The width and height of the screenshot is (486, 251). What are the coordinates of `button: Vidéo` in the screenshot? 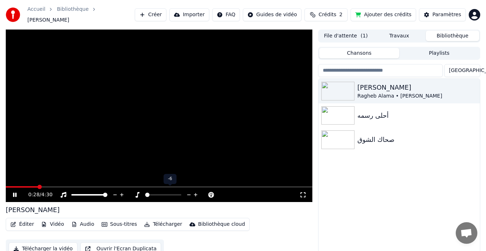 It's located at (52, 224).